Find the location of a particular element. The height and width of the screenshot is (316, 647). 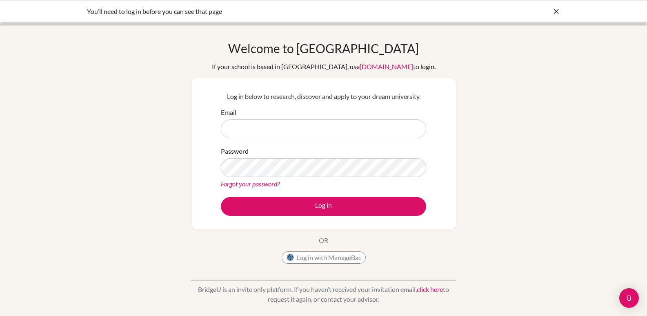

a: Forgot your password? is located at coordinates (250, 183).